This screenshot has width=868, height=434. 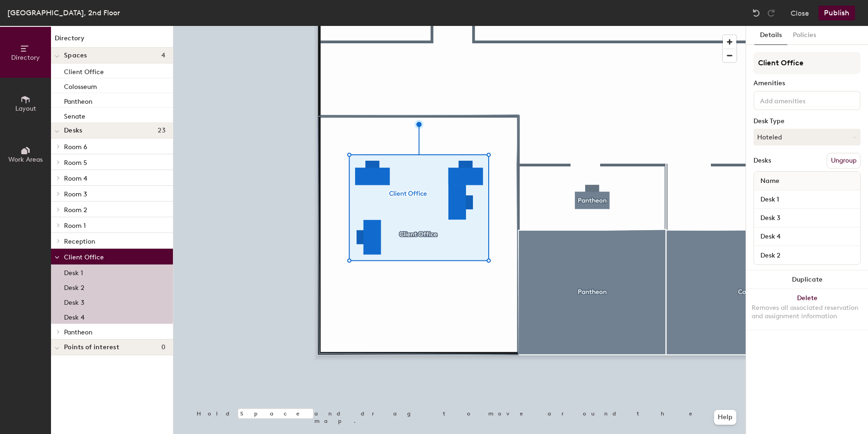 I want to click on img: Undo, so click(x=756, y=13).